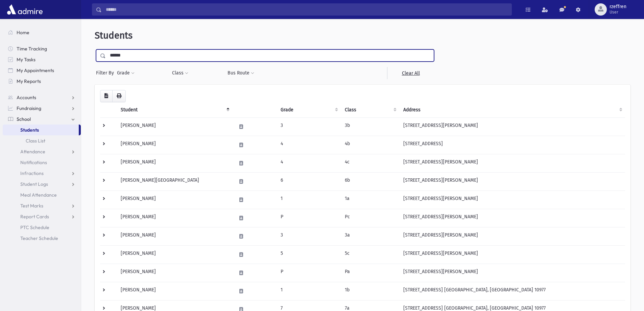  Describe the element at coordinates (41, 195) in the screenshot. I see `a: Meal Attendance` at that location.